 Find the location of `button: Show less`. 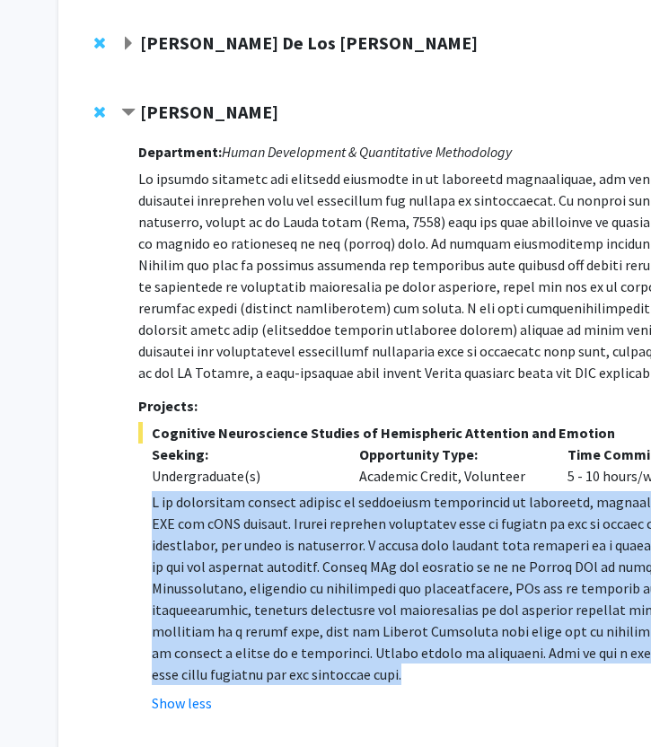

button: Show less is located at coordinates (181, 703).